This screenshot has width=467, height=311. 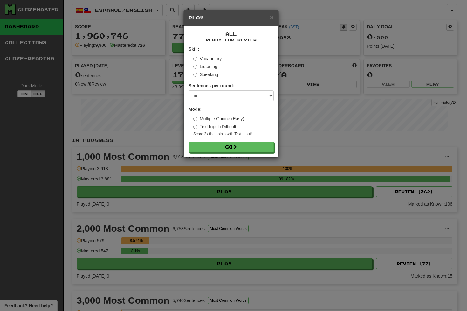 I want to click on small: Score 2x the points with Text Input !, so click(x=233, y=134).